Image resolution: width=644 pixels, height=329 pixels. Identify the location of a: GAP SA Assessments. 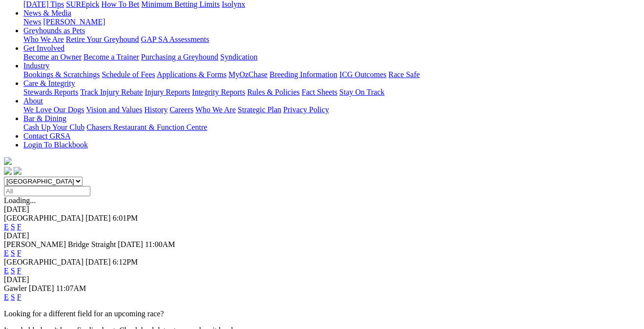
(175, 39).